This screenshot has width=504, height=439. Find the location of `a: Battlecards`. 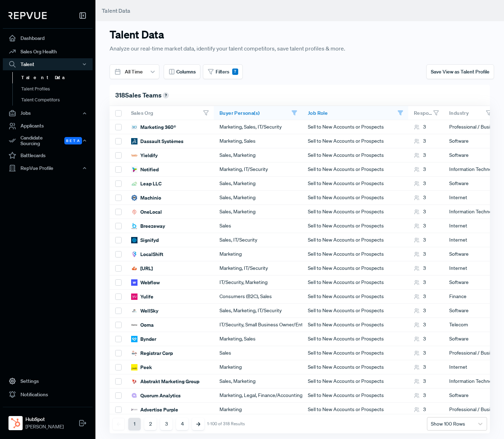

a: Battlecards is located at coordinates (47, 156).